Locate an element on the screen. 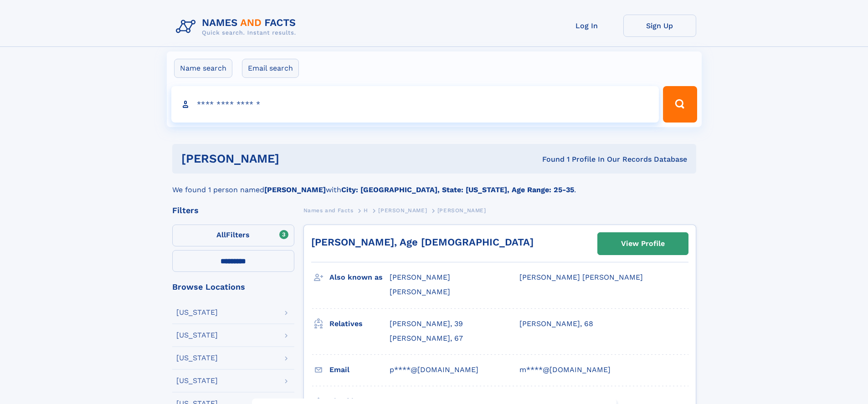 The height and width of the screenshot is (404, 868). span: H is located at coordinates (366, 210).